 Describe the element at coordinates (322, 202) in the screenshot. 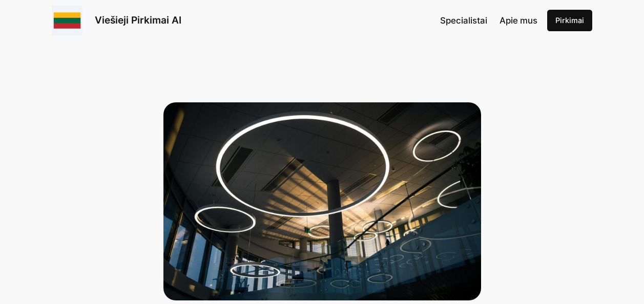

I see `round shaped lamps in a living room` at that location.